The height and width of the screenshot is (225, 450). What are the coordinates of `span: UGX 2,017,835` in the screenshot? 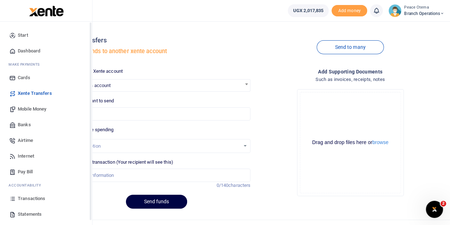 It's located at (308, 11).